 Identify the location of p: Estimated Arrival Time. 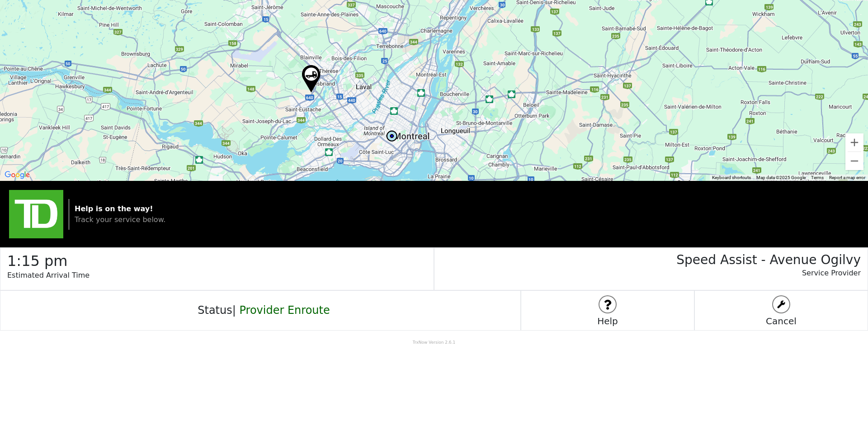
(220, 280).